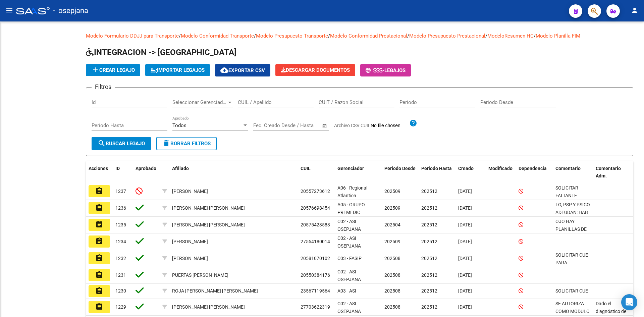 The height and width of the screenshot is (317, 644). What do you see at coordinates (351, 168) in the screenshot?
I see `span: Gerenciador` at bounding box center [351, 168].